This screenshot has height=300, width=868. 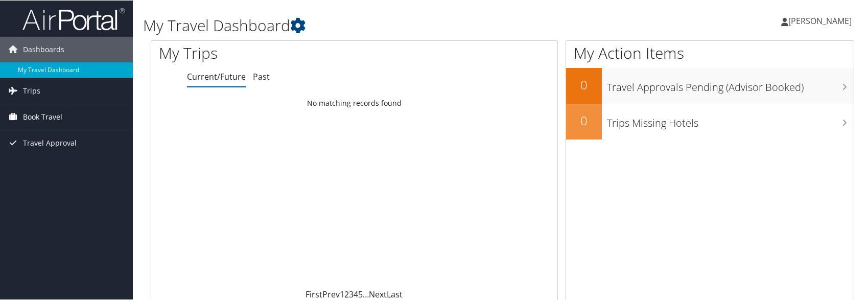 What do you see at coordinates (355, 293) in the screenshot?
I see `a: 4` at bounding box center [355, 293].